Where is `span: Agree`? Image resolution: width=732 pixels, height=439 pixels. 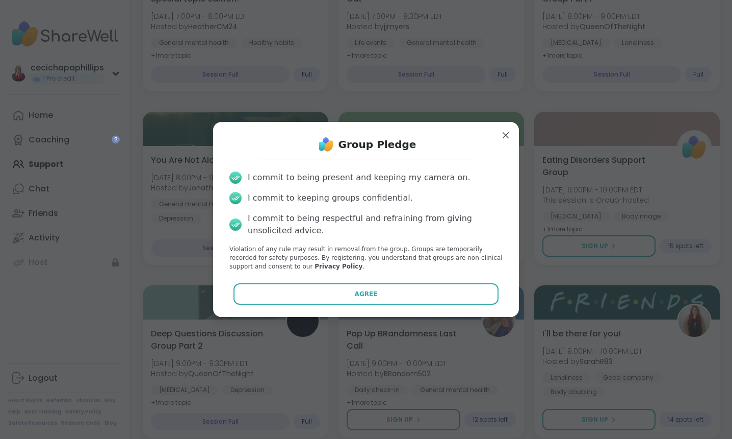 span: Agree is located at coordinates (366, 294).